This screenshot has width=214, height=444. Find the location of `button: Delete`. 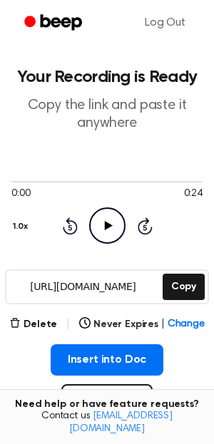

button: Delete is located at coordinates (33, 324).